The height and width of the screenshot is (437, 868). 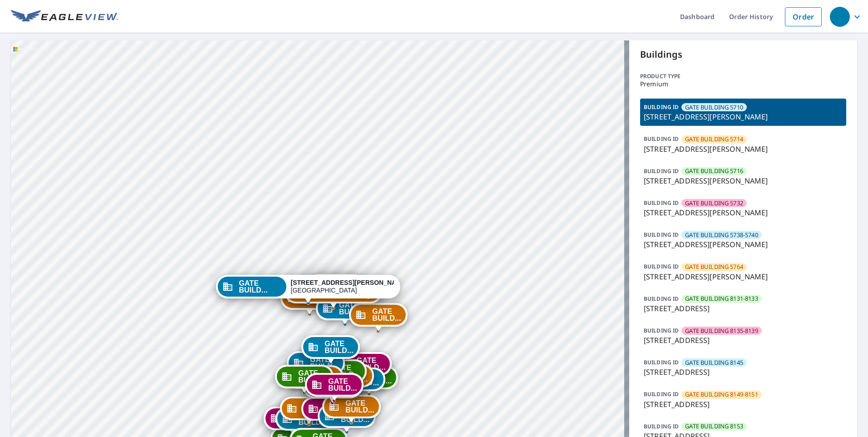 What do you see at coordinates (304, 378) in the screenshot?
I see `div: Dropped pin, building GATE BUILDING 8241-8243, Commercial property, 8241 Southwestern Blvd Dallas...` at bounding box center [304, 378].